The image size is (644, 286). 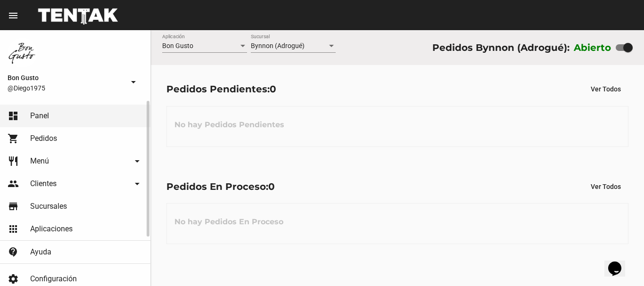 What do you see at coordinates (593, 47) in the screenshot?
I see `label: Abierto` at bounding box center [593, 47].